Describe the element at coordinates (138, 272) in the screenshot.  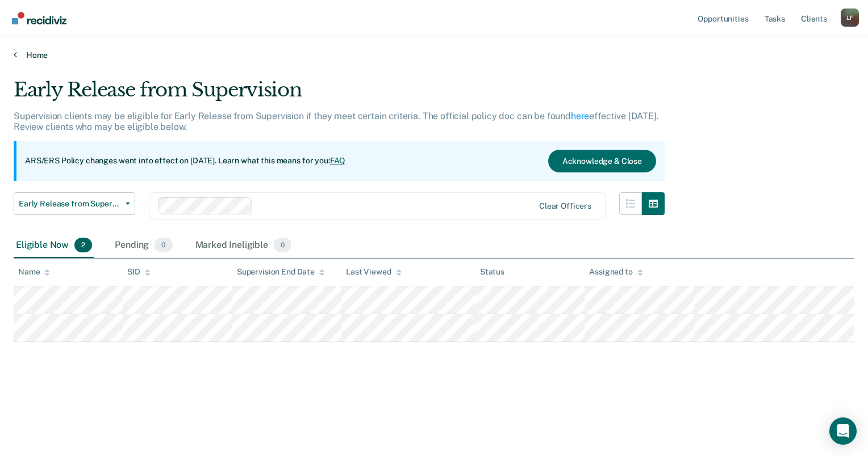
I see `div: SID` at that location.